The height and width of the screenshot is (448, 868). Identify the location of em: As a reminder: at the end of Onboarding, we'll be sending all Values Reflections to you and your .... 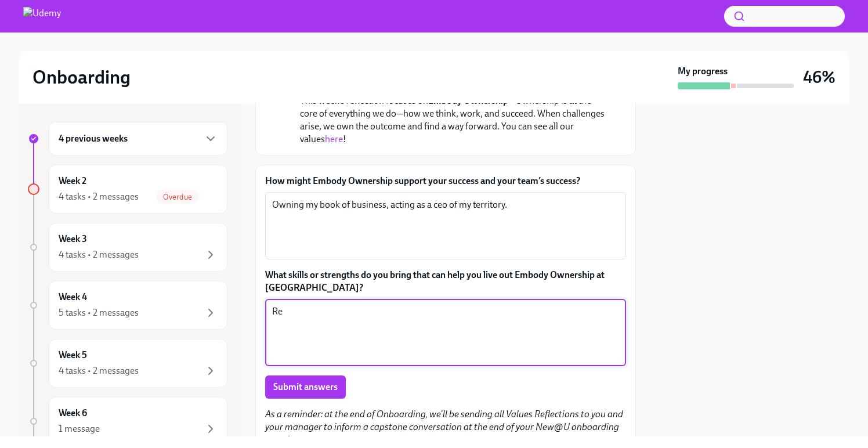
(444, 427).